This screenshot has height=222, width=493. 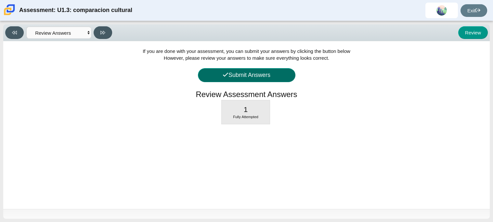 What do you see at coordinates (76, 10) in the screenshot?
I see `div: Assessment: U1.3: comparacion cultural` at bounding box center [76, 10].